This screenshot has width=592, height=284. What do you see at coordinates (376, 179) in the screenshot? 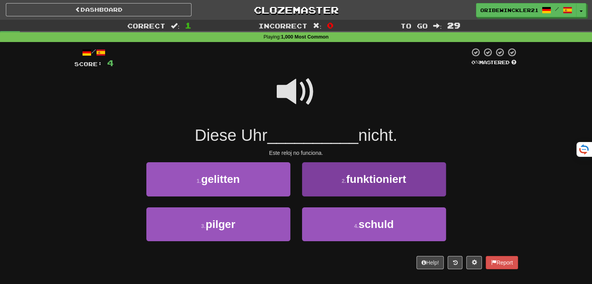
I see `span: funktioniert` at bounding box center [376, 179].